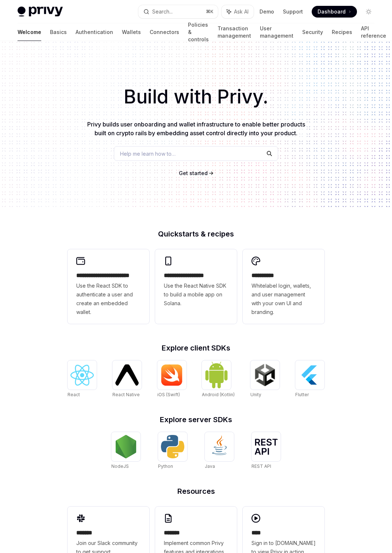 The image size is (392, 553). What do you see at coordinates (210, 466) in the screenshot?
I see `span: Java` at bounding box center [210, 466].